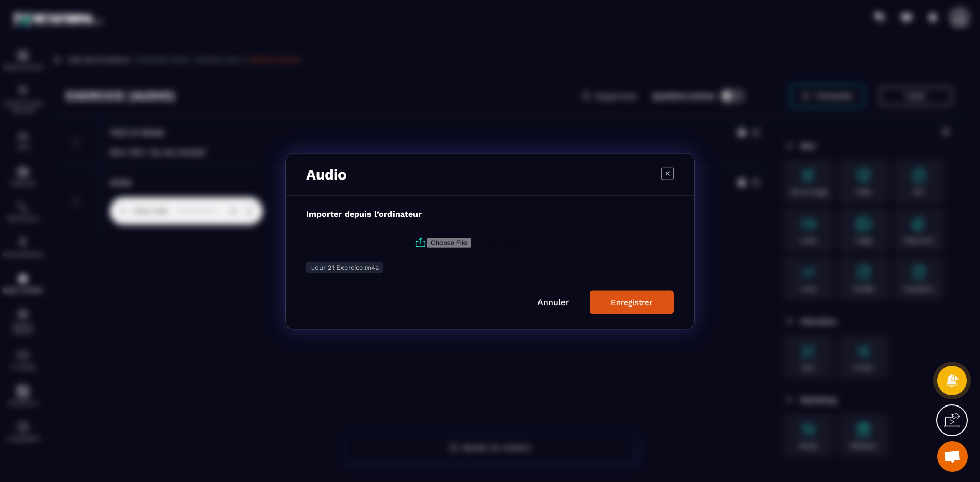  Describe the element at coordinates (953, 457) in the screenshot. I see `div: Ouvrir le chat` at that location.